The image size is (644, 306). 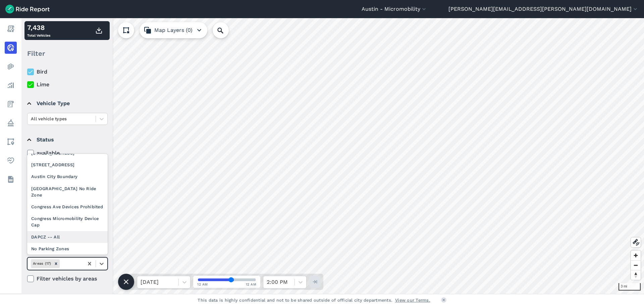 What do you see at coordinates (635, 275) in the screenshot?
I see `button: Reset bearing to north` at bounding box center [635, 275].